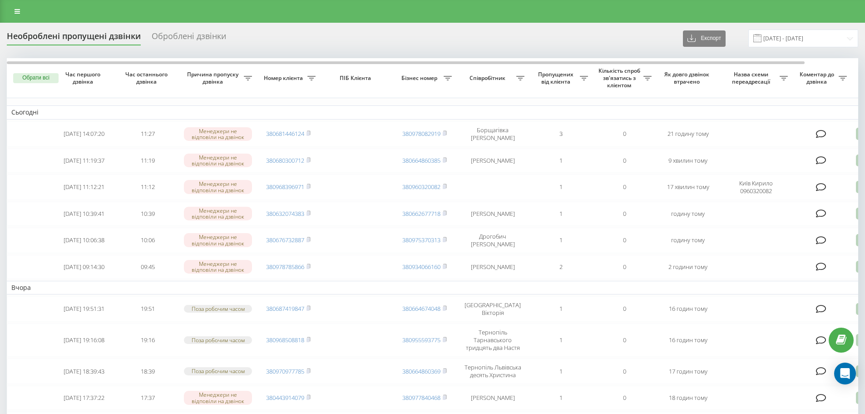 The image size is (865, 414). What do you see at coordinates (493, 340) in the screenshot?
I see `td: Тернопіль Тарнавського тридцять два Настя` at bounding box center [493, 340].